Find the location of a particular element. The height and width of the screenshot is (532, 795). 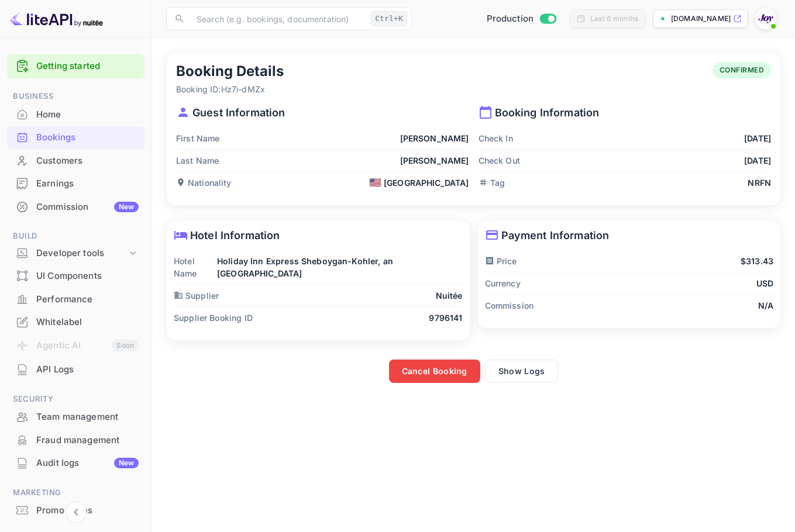

a: API Logs is located at coordinates (75, 369).